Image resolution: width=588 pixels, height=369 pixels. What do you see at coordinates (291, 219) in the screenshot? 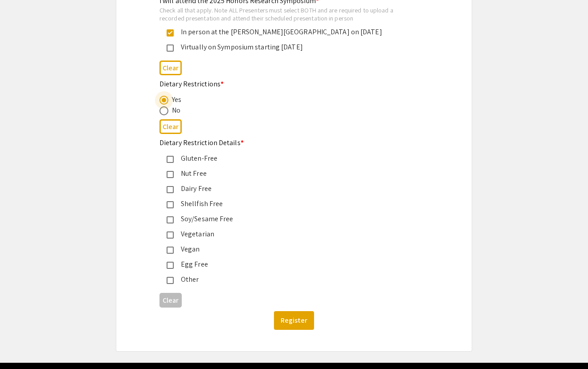
I see `div: Soy/Sesame Free` at bounding box center [291, 219].